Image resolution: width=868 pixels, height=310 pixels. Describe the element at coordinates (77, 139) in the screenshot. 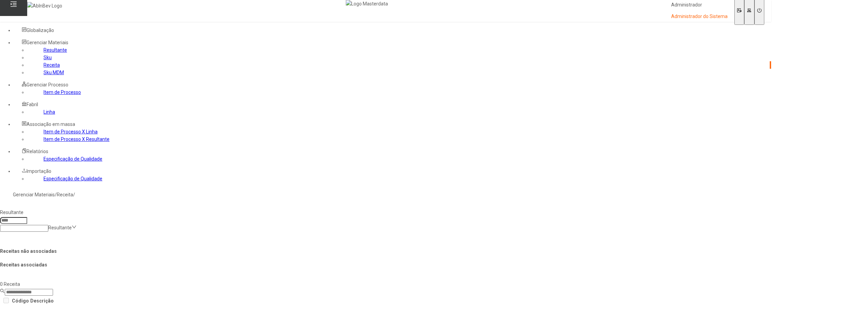

I see `a: Item de Processo X Resultante` at that location.